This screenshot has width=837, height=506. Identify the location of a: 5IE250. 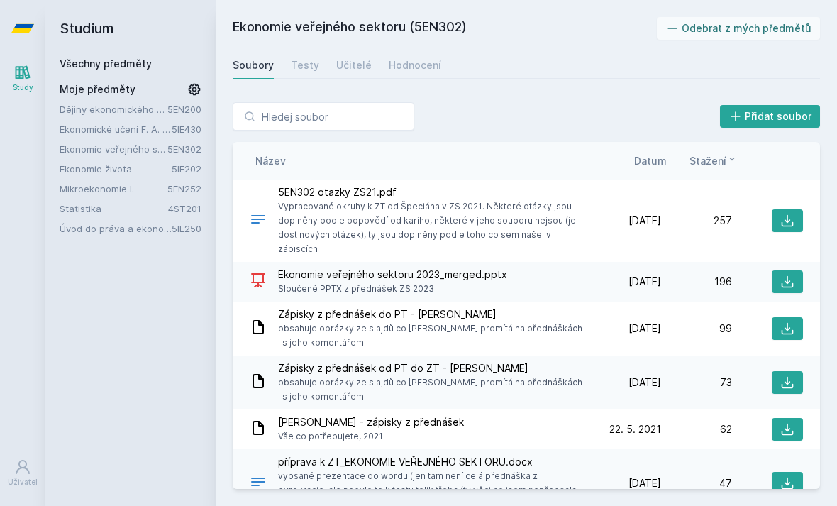
(187, 228).